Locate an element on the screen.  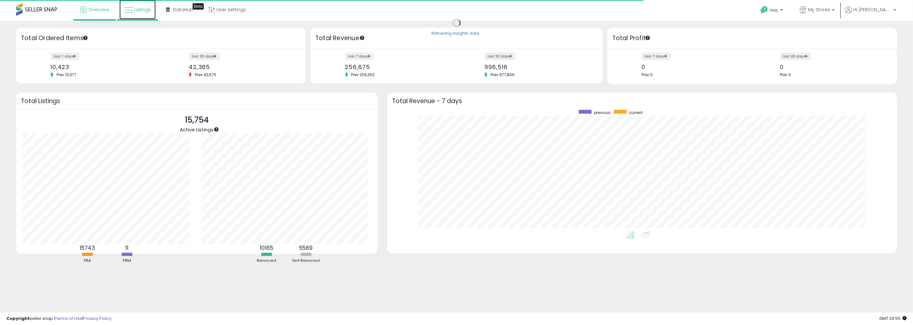
span: Prev: 256,362 is located at coordinates (363, 74).